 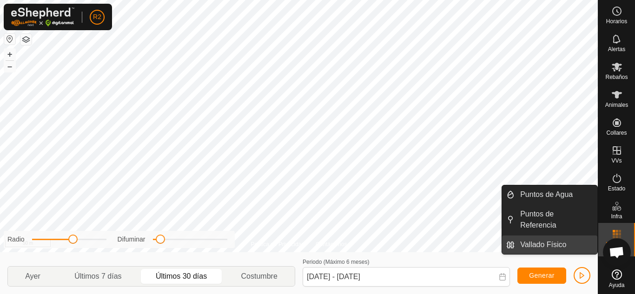 I want to click on span: Generar, so click(x=542, y=276).